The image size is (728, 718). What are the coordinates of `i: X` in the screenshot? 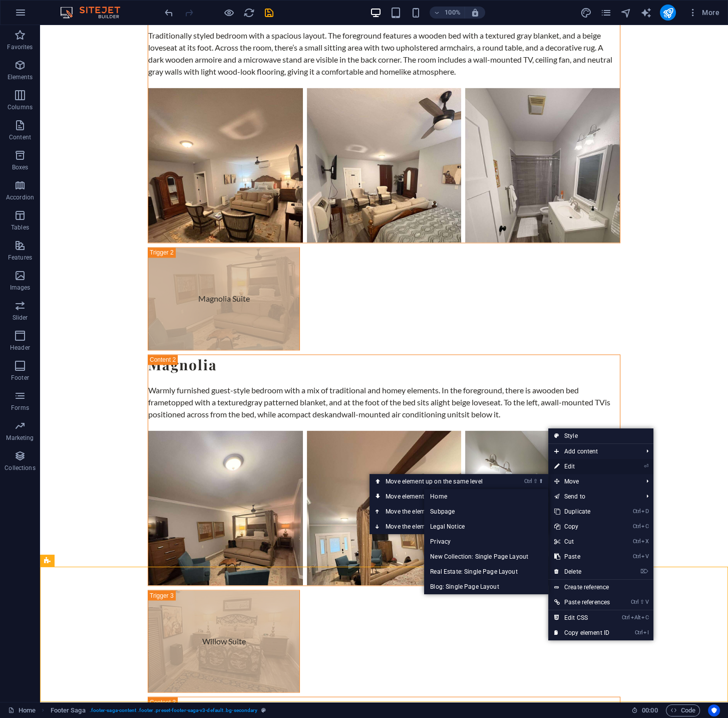 It's located at (645, 540).